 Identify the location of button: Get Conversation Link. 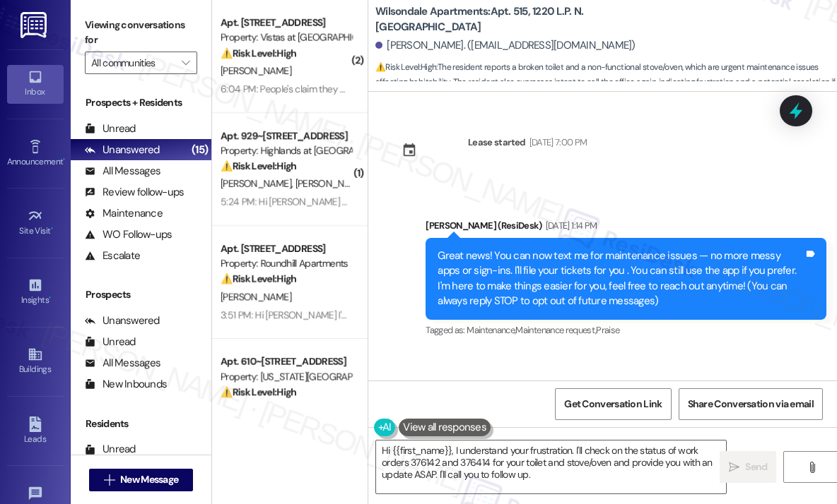
(613, 404).